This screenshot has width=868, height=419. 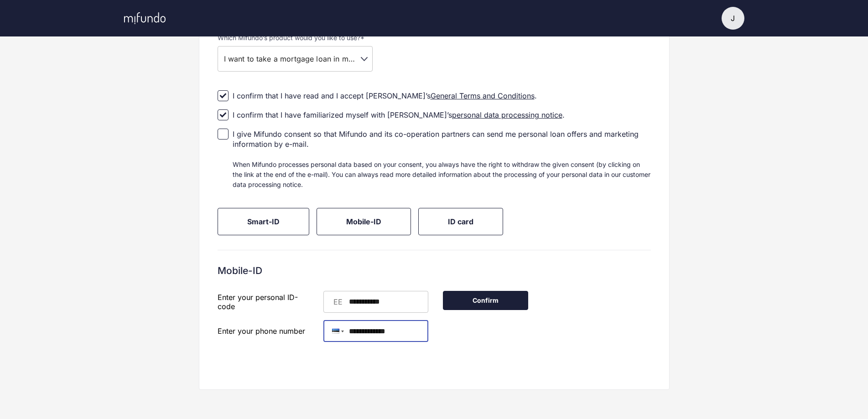 What do you see at coordinates (338, 302) in the screenshot?
I see `p: EE` at bounding box center [338, 302].